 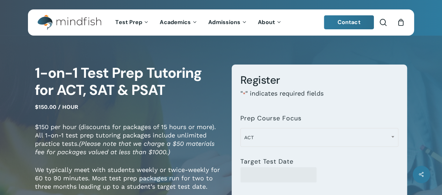 I want to click on span: ACT, so click(x=320, y=138).